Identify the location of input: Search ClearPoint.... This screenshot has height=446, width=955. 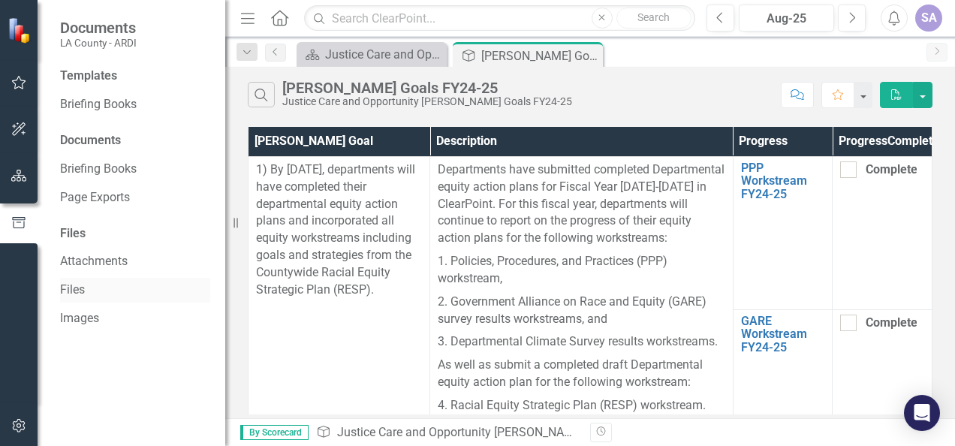
(499, 18).